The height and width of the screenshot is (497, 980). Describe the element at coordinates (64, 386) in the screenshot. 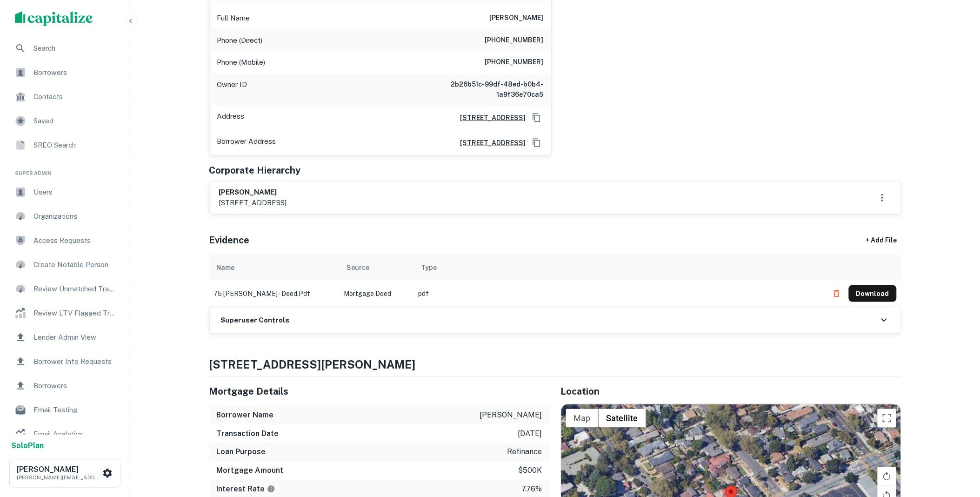

I see `div: Borrowers` at that location.